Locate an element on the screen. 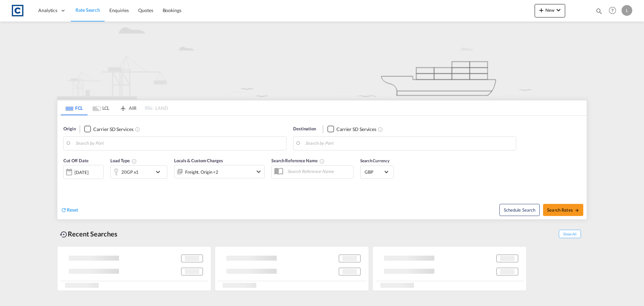 The height and width of the screenshot is (306, 644). div: icon-magnify is located at coordinates (599, 12).